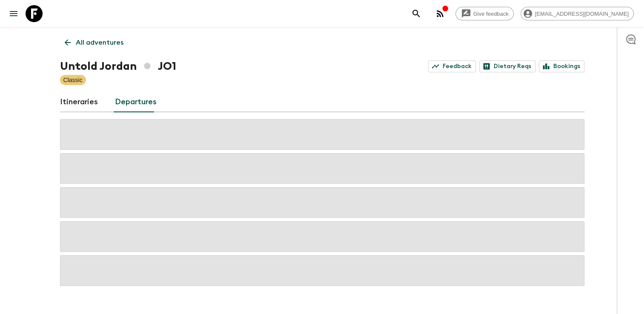 The width and height of the screenshot is (644, 314). I want to click on a: Itineraries, so click(78, 102).